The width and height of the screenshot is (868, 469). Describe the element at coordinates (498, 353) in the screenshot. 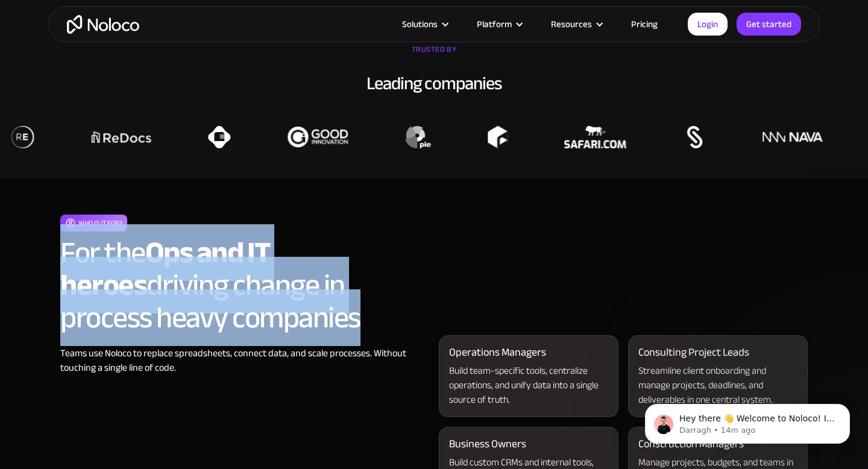

I see `div: Operations Managers` at that location.